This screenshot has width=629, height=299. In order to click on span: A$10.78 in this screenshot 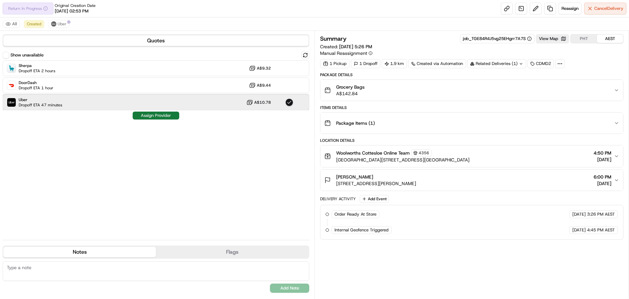, I will do `click(262, 102)`.